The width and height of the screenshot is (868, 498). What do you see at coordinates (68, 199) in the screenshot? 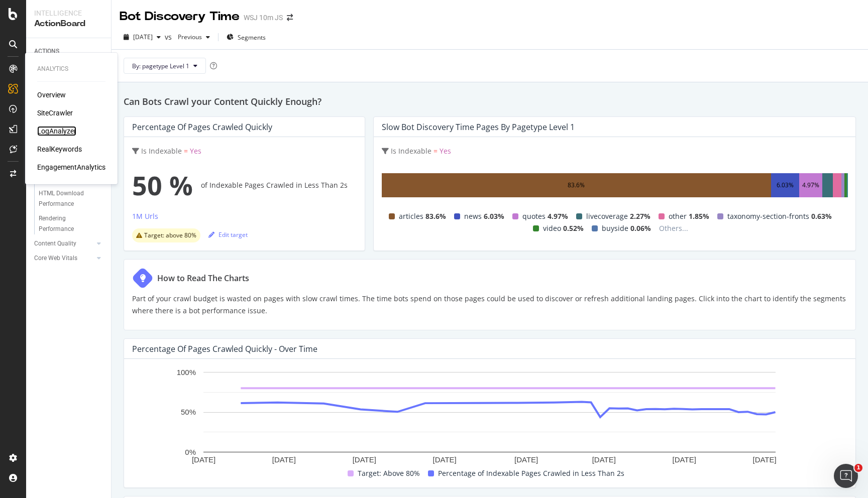
I see `div: HTML Download Performance` at bounding box center [68, 199].